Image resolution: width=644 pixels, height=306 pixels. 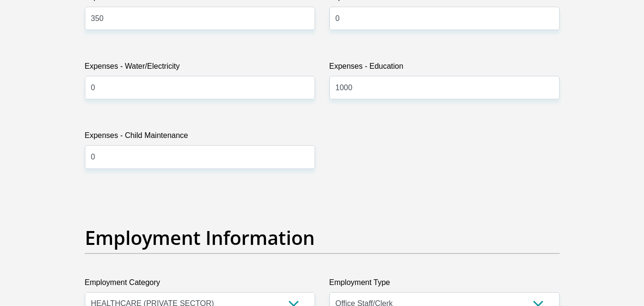 What do you see at coordinates (199, 18) in the screenshot?
I see `input: Expenses - Medical` at bounding box center [199, 18].